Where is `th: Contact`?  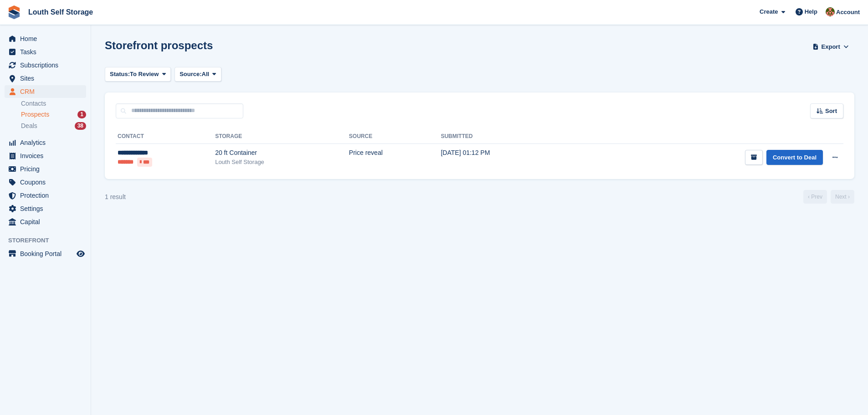 th: Contact is located at coordinates (165, 137).